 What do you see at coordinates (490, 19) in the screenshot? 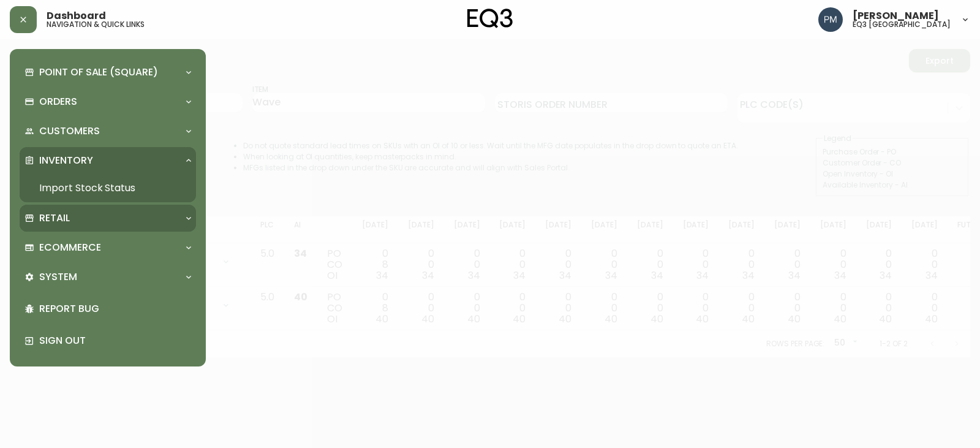
I see `img: logo` at bounding box center [490, 19].